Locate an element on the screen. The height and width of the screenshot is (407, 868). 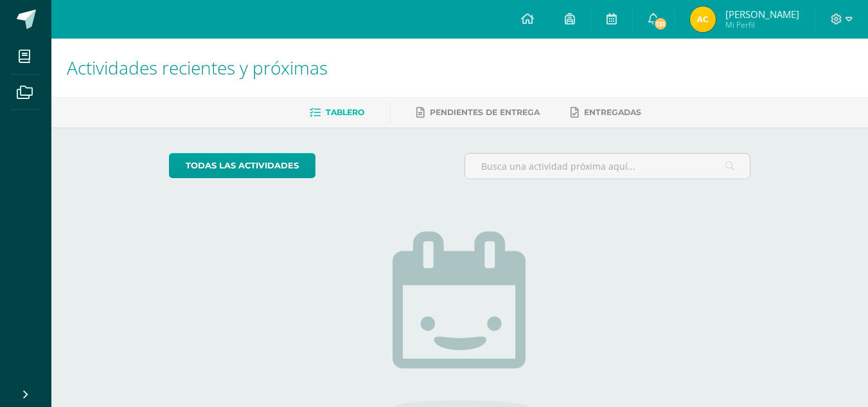
a: Pendientes de entrega is located at coordinates (478, 112).